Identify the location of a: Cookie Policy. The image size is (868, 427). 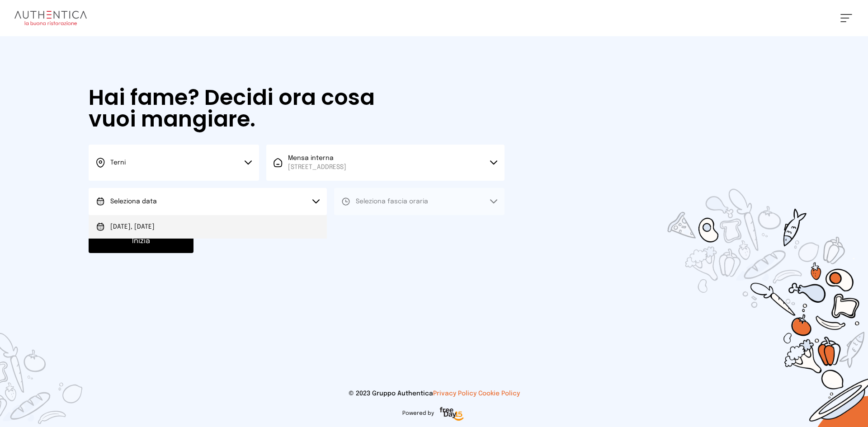
(499, 394).